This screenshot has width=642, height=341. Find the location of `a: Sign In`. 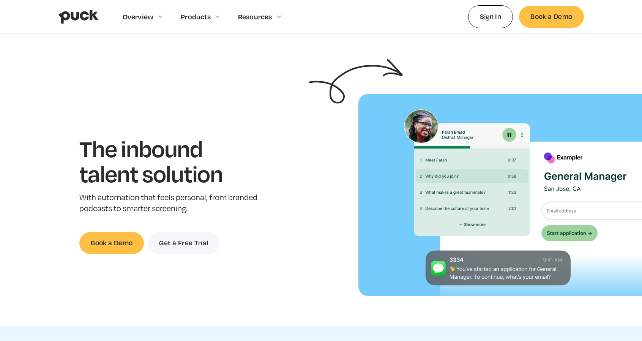

a: Sign In is located at coordinates (490, 16).